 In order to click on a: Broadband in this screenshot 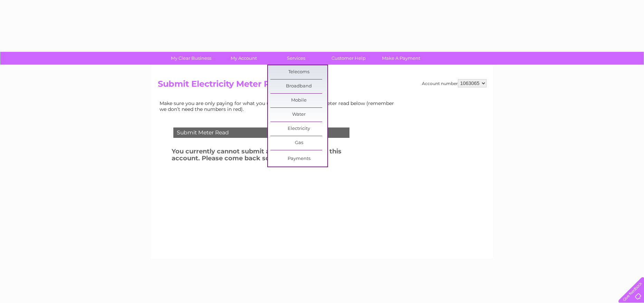, I will do `click(299, 86)`.